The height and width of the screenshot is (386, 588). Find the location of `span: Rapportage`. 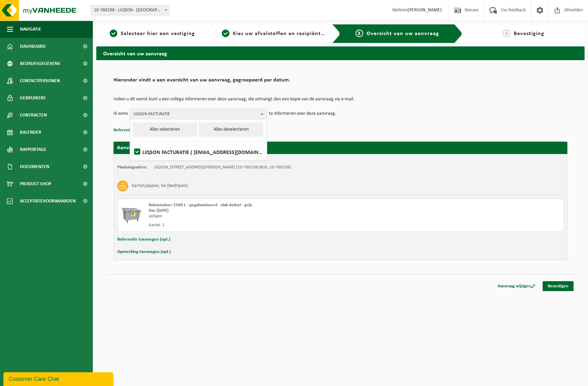

span: Rapportage is located at coordinates (33, 149).